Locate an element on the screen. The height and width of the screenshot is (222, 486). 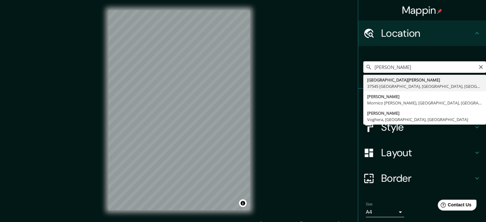
h4: Layout is located at coordinates (427, 153).